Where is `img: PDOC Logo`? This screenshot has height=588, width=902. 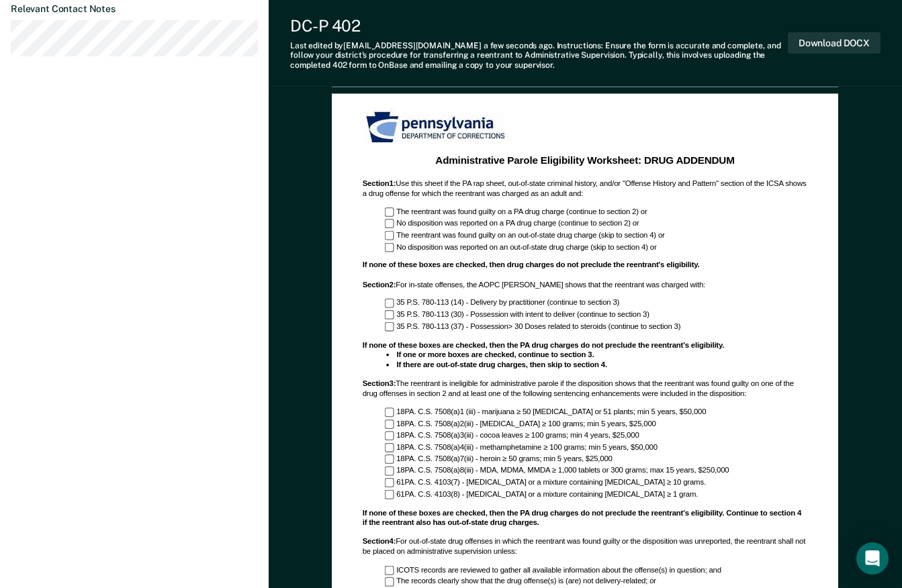
img: PDOC Logo is located at coordinates (437, 128).